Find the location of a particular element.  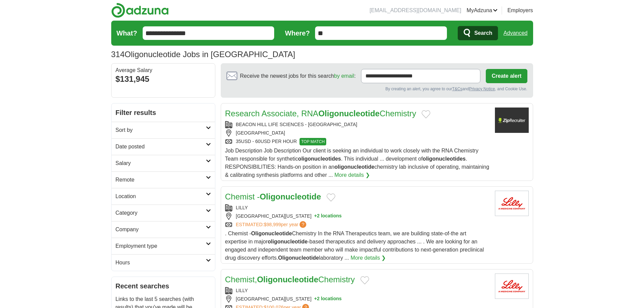

img: Adzuna logo is located at coordinates (140, 10).